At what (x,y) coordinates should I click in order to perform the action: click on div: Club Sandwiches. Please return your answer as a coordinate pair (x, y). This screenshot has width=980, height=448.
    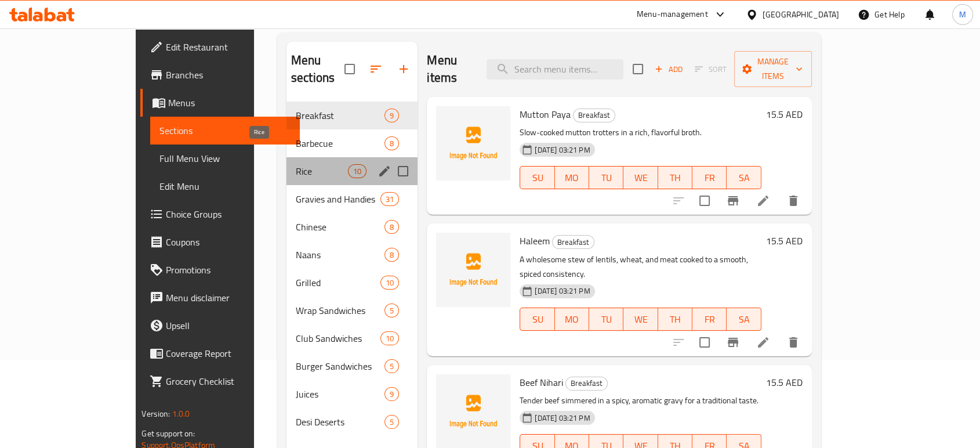
    Looking at the image, I should click on (338, 339).